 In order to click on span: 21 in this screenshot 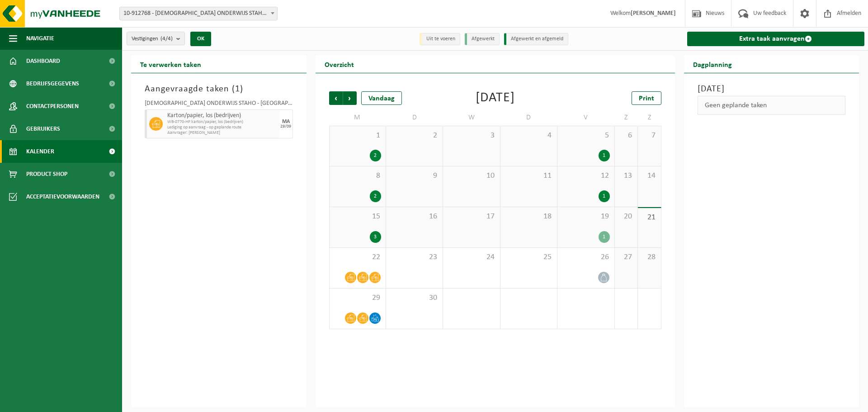, I will do `click(649, 217)`.